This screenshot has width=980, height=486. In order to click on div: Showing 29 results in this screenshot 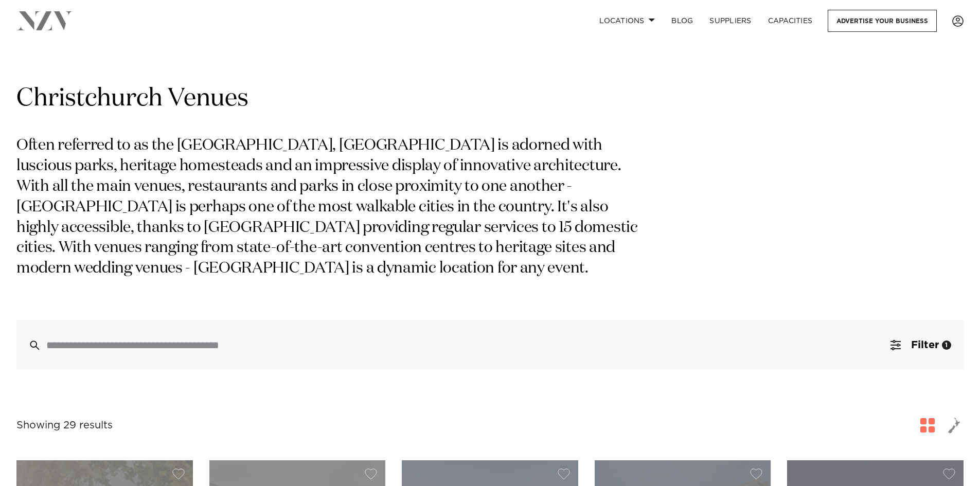, I will do `click(64, 425)`.